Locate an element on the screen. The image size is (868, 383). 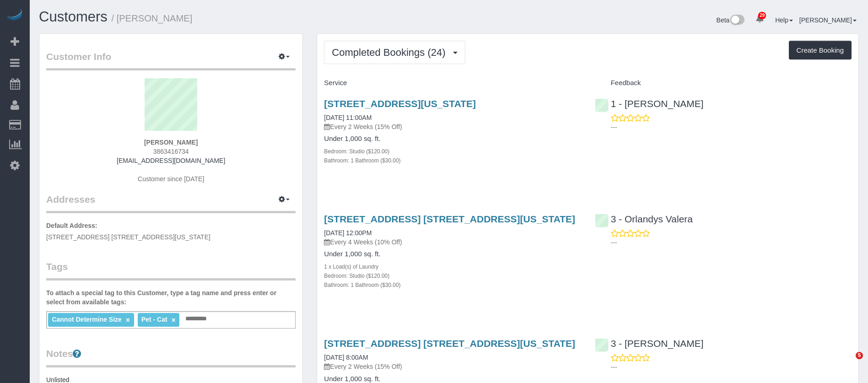
small: 1 x Load(s) of Laundry is located at coordinates (351, 266).